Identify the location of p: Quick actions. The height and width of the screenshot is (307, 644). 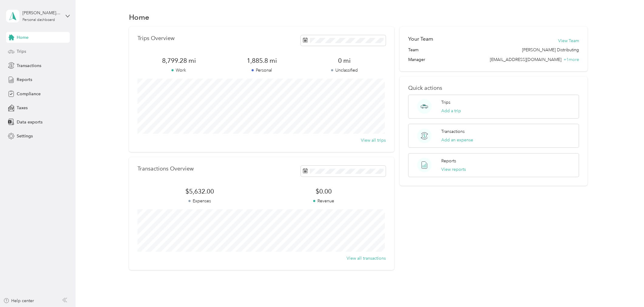
(494, 88).